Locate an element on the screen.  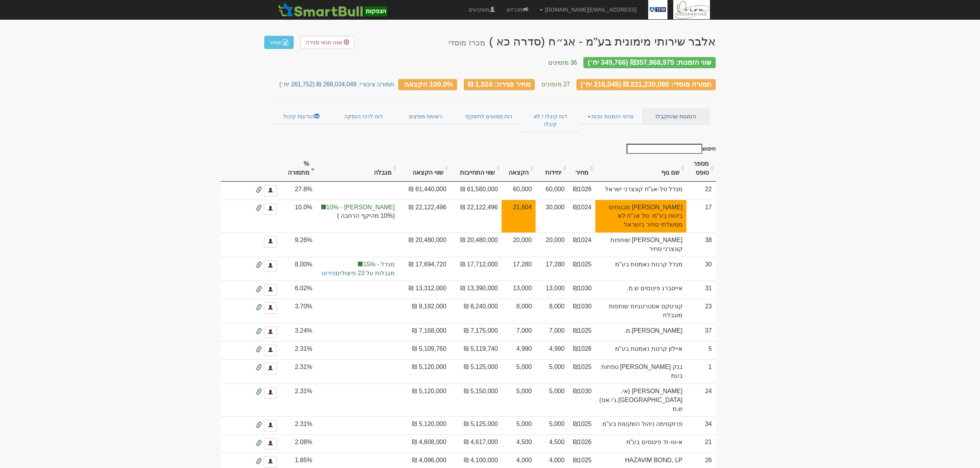
td: 22 is located at coordinates (701, 190).